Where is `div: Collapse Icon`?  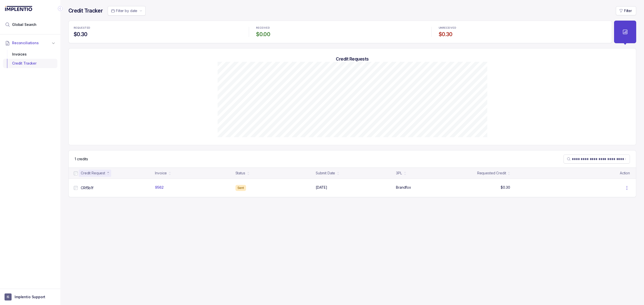
div: Collapse Icon is located at coordinates (60, 8).